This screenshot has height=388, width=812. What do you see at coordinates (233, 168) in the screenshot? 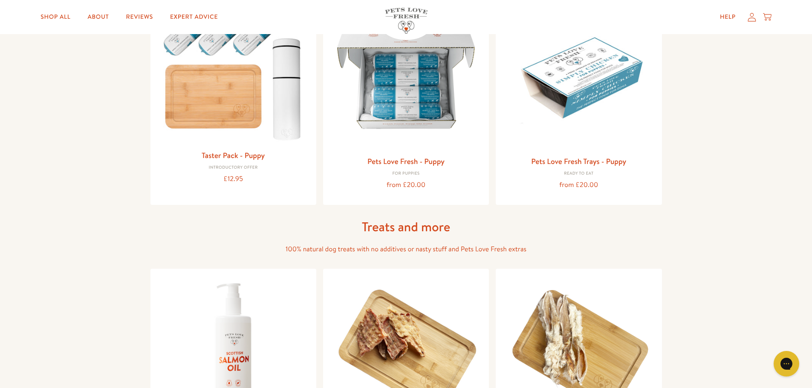
I see `div: Introductory Offer` at bounding box center [233, 168].